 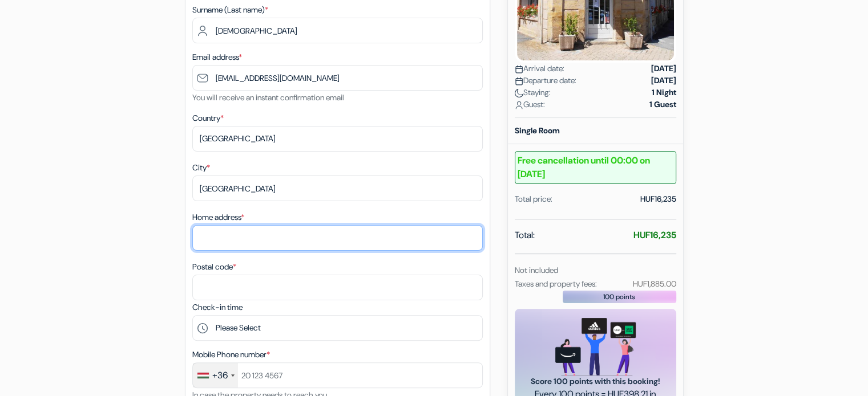 I want to click on label: City, so click(x=201, y=167).